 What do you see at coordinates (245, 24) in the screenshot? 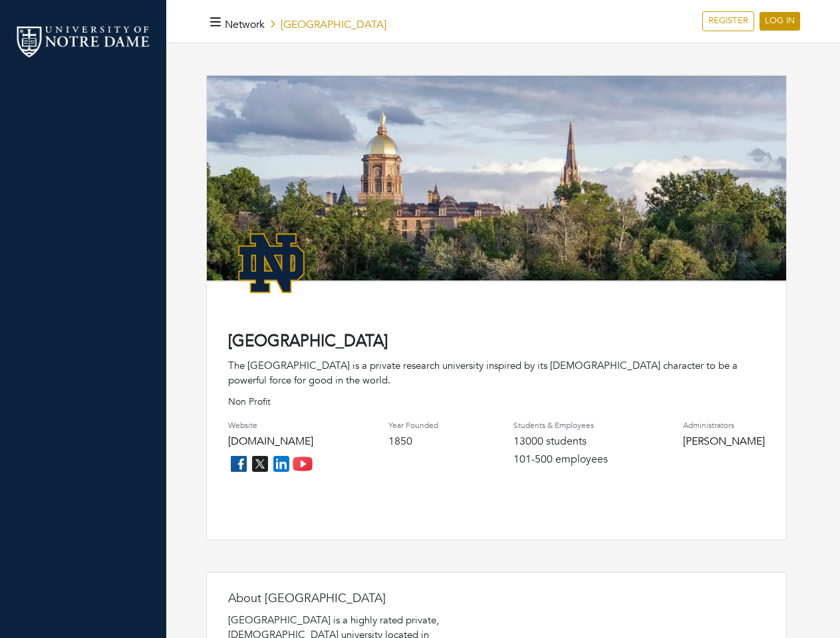
I see `a: Network` at bounding box center [245, 24].